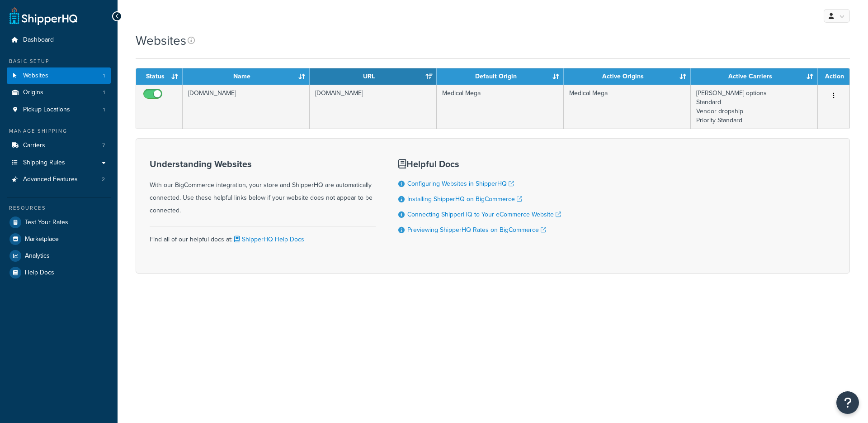  What do you see at coordinates (59, 75) in the screenshot?
I see `li: Websites` at bounding box center [59, 75].